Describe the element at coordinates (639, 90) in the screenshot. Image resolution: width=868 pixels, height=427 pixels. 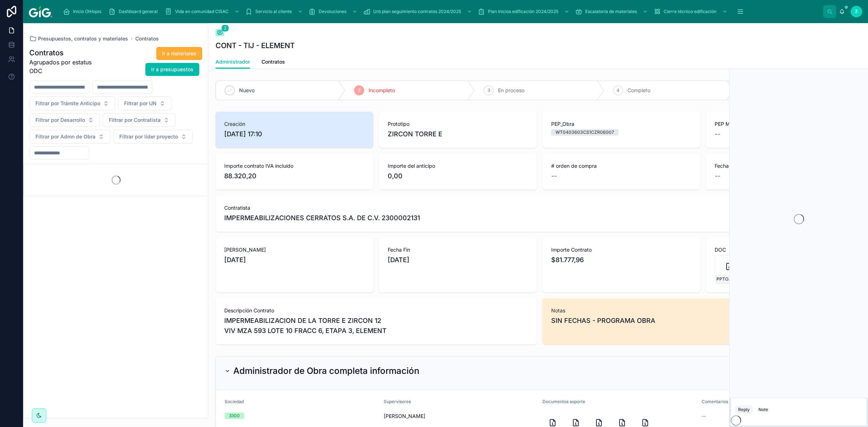
I see `span: Completo` at that location.